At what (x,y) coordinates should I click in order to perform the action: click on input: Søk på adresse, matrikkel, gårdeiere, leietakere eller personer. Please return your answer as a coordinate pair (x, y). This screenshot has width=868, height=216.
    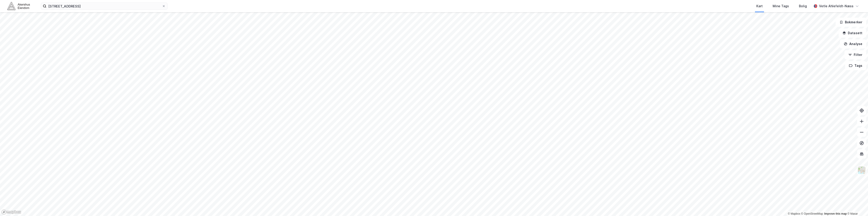
    Looking at the image, I should click on (104, 6).